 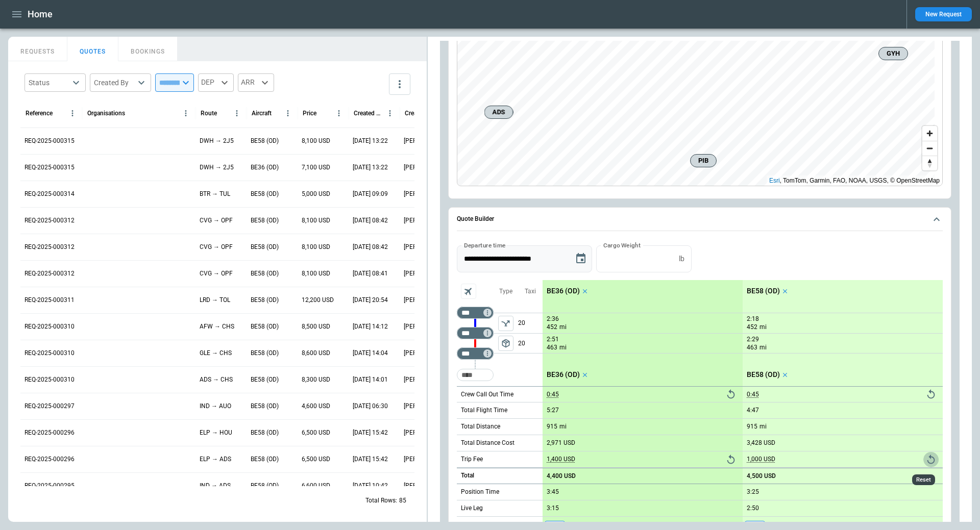 I want to click on label: Cargo Weight, so click(x=621, y=245).